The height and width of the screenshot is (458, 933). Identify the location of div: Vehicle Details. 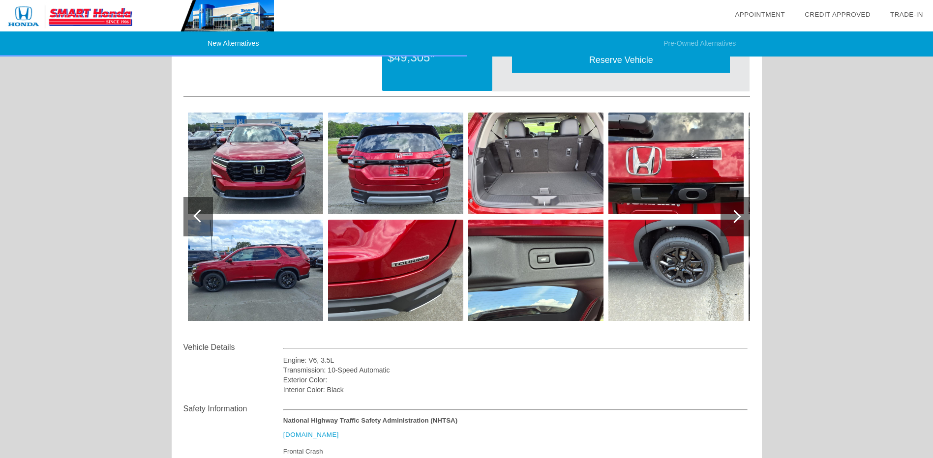
(233, 348).